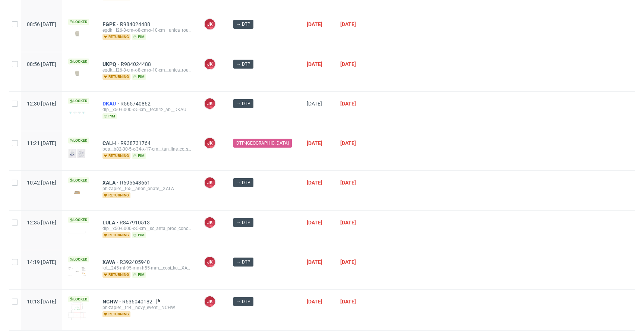 This screenshot has width=644, height=331. Describe the element at coordinates (147, 268) in the screenshot. I see `div: krl__245-ml-95-mm-h55-mm__cosi_kg__XAVA` at that location.